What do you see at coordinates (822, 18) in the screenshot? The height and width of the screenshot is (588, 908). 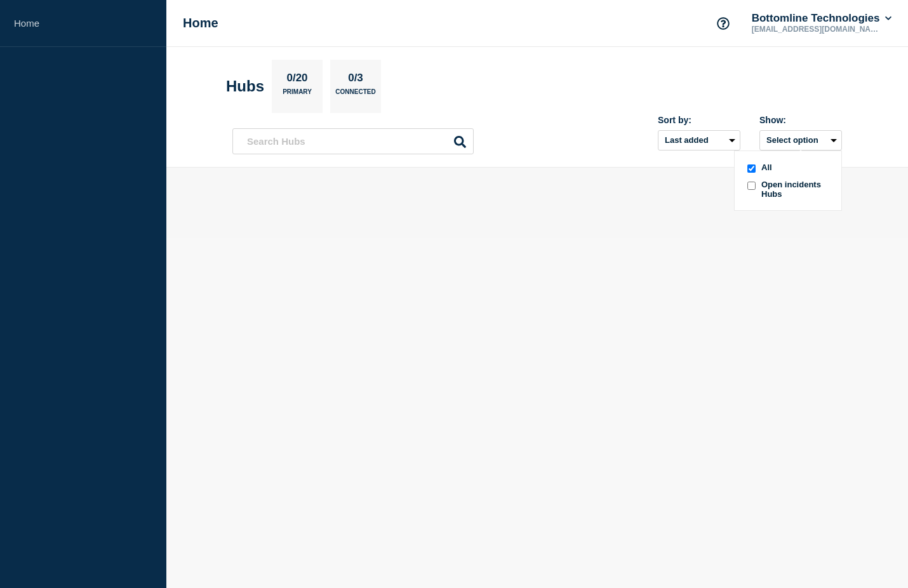 I see `button: Bottomline Technologies` at bounding box center [822, 18].